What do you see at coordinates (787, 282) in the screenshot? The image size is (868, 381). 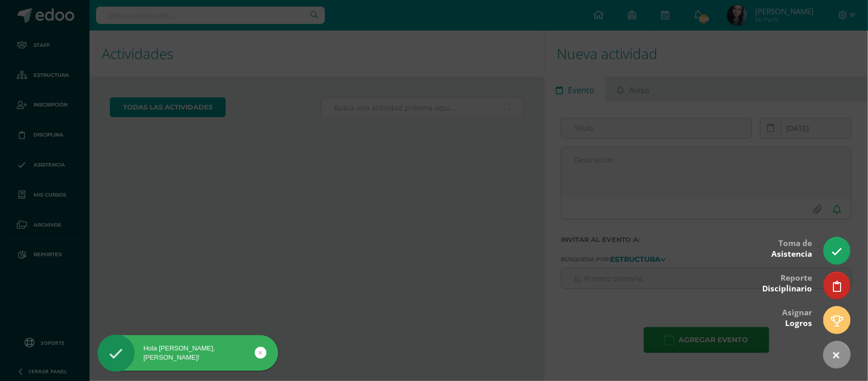 I see `div: Reporte` at bounding box center [787, 282].